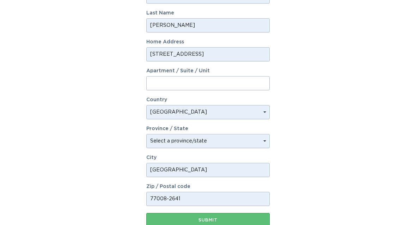  What do you see at coordinates (208, 220) in the screenshot?
I see `div: Submit` at bounding box center [208, 220].